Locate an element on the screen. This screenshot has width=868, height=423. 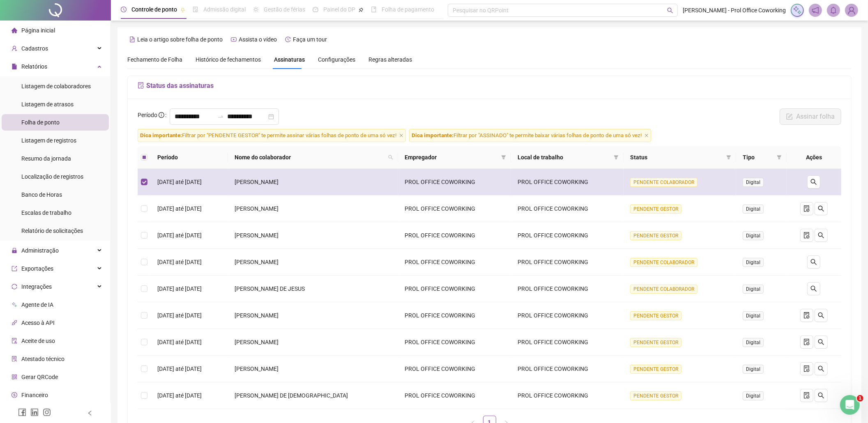
span: Relatório de solicitações is located at coordinates (52, 231).